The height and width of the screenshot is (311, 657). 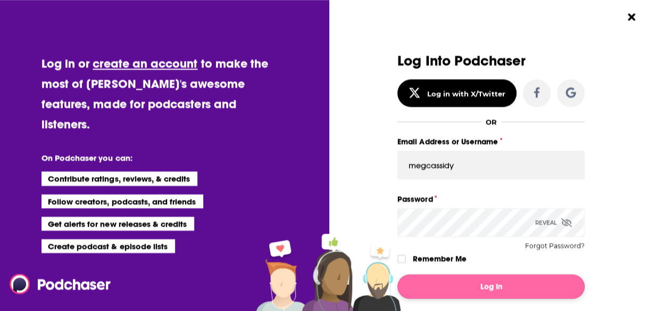 I want to click on a: Podchaser - Follow, Share and Rate Podcasts, so click(x=56, y=284).